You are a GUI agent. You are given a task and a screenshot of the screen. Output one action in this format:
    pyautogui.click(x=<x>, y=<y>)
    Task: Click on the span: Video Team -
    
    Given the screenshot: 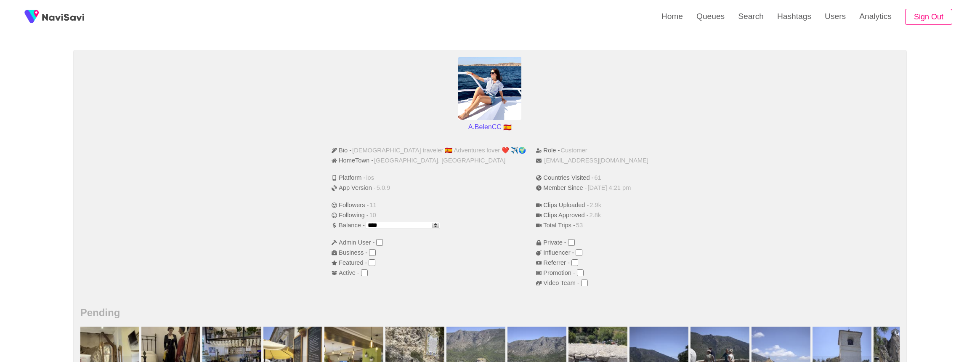 What is the action you would take?
    pyautogui.click(x=558, y=283)
    